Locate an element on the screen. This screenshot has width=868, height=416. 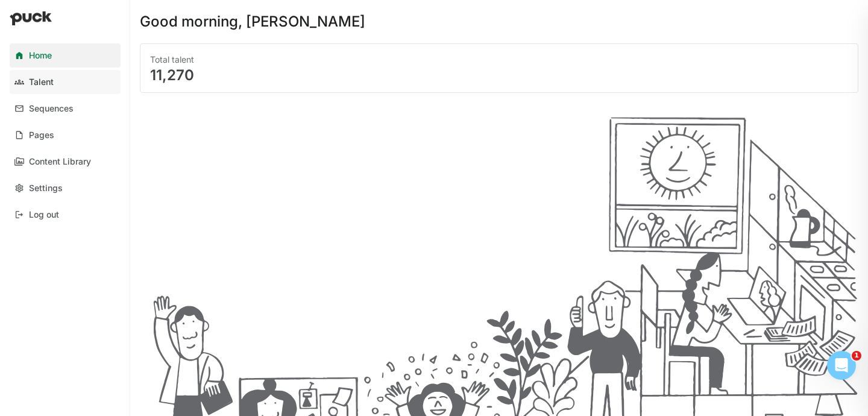
a: Sequences is located at coordinates (65, 109).